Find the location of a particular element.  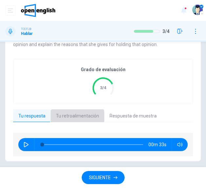

img: OpenEnglish logo is located at coordinates (38, 10).